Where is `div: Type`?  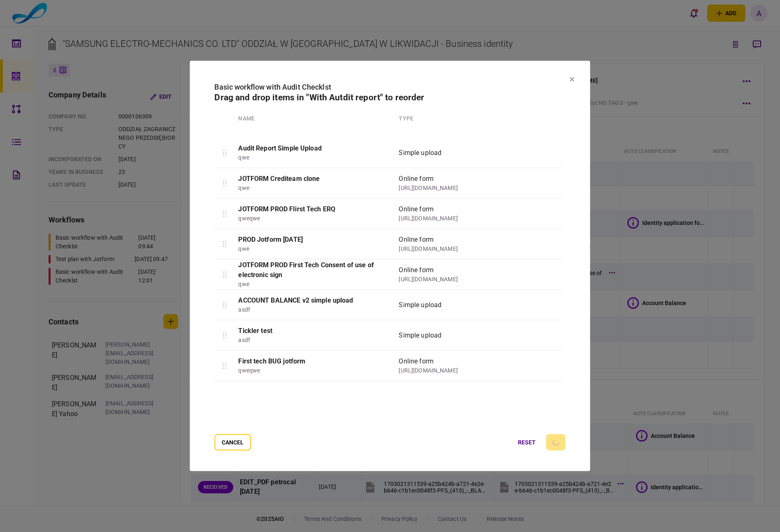
div: Type is located at coordinates (450, 119).